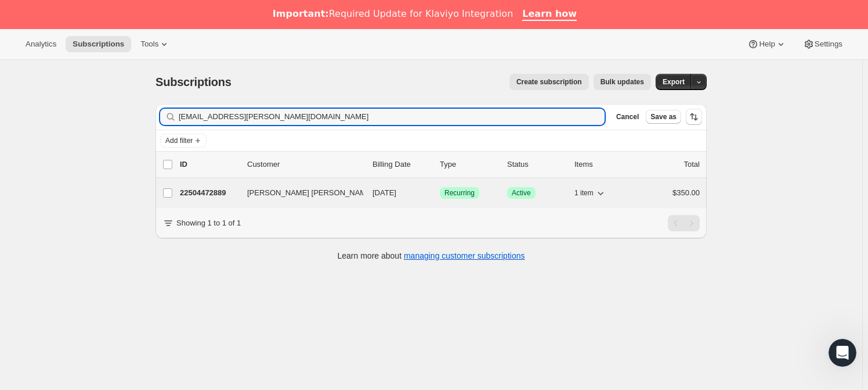 Image resolution: width=868 pixels, height=390 pixels. I want to click on button: Cancel, so click(628, 117).